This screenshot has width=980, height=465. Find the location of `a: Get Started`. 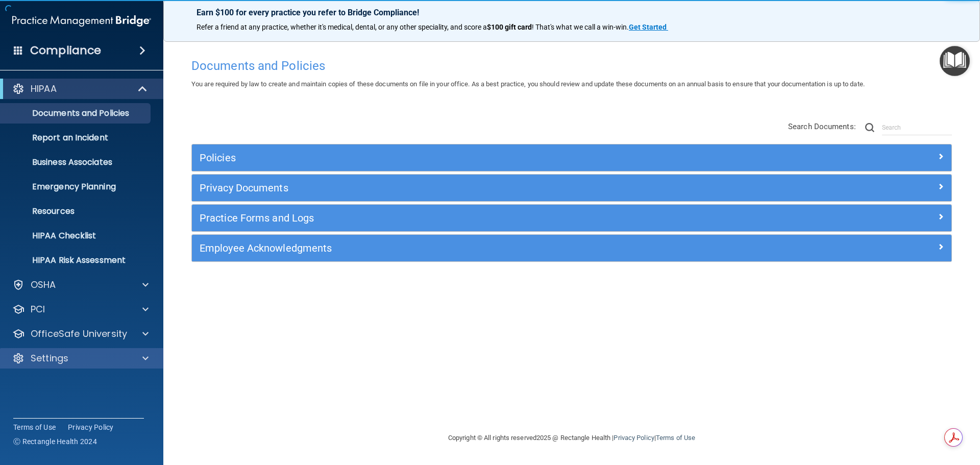

a: Get Started is located at coordinates (648, 27).